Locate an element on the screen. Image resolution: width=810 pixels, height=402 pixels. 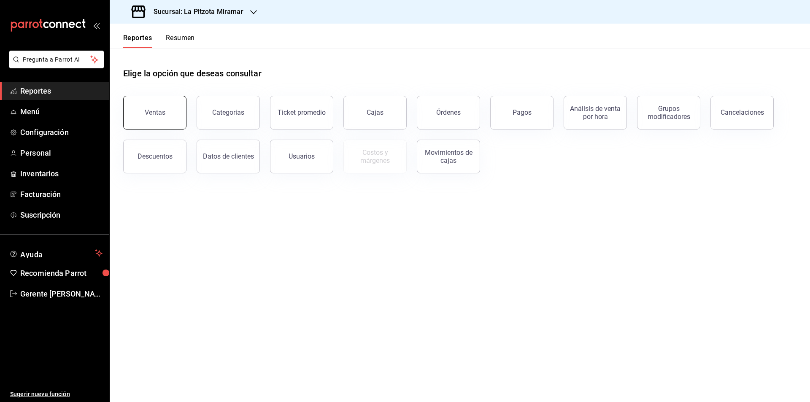
button: Órdenes is located at coordinates (449, 113).